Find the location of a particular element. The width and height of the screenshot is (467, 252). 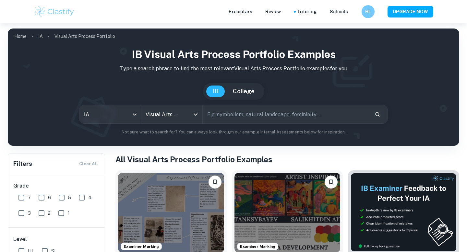

button: Help and Feedback is located at coordinates (354, 12).